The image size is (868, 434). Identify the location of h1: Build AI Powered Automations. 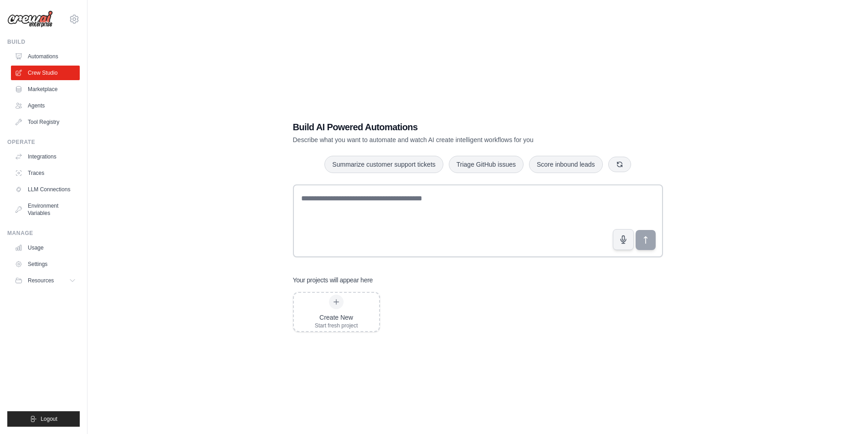
(446, 127).